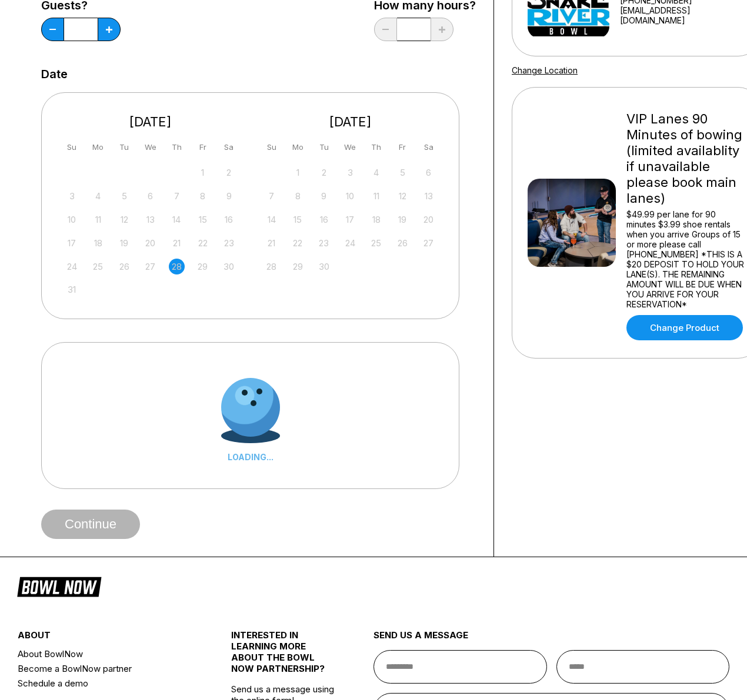  I want to click on div: Not available Wednesday, September 10th, 2025, so click(350, 195).